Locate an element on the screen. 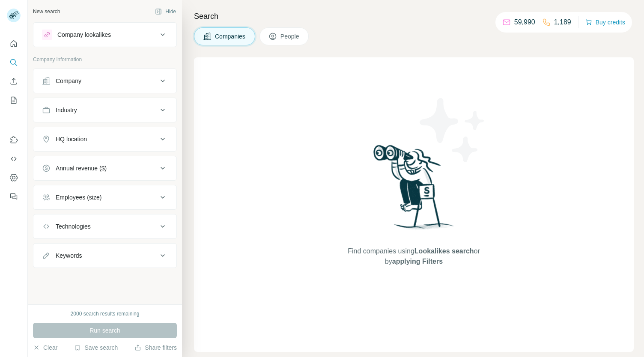 This screenshot has width=644, height=357. p: 59,990 is located at coordinates (524, 22).